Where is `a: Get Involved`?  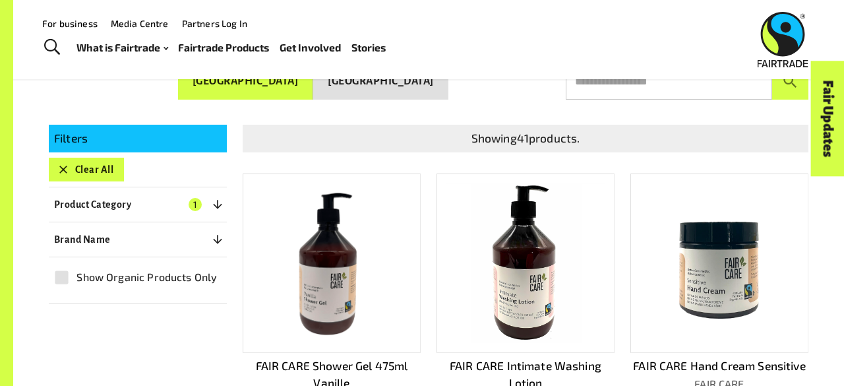
a: Get Involved is located at coordinates (310, 47).